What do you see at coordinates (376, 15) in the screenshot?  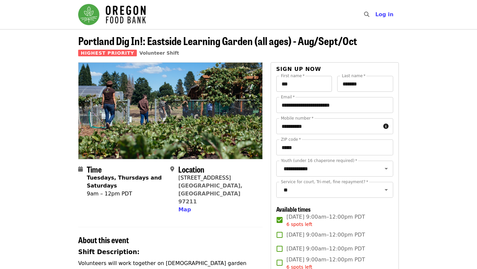 I see `input: Search` at bounding box center [376, 15].